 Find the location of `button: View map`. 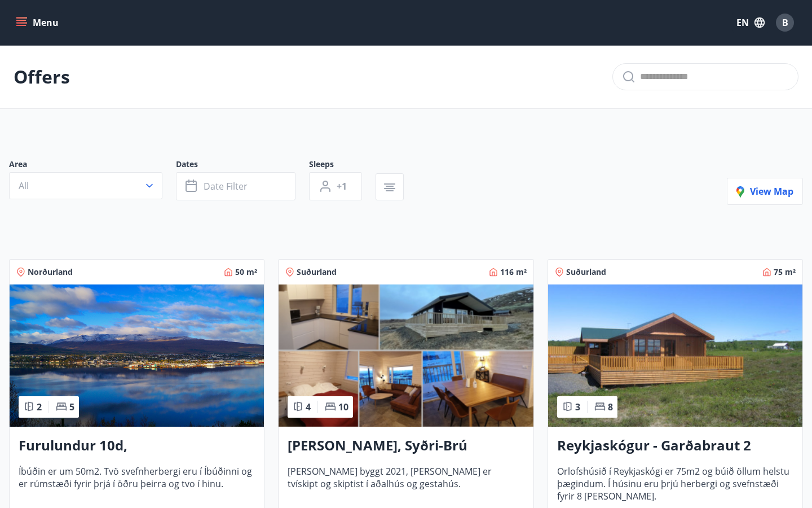

button: View map is located at coordinates (765, 192).